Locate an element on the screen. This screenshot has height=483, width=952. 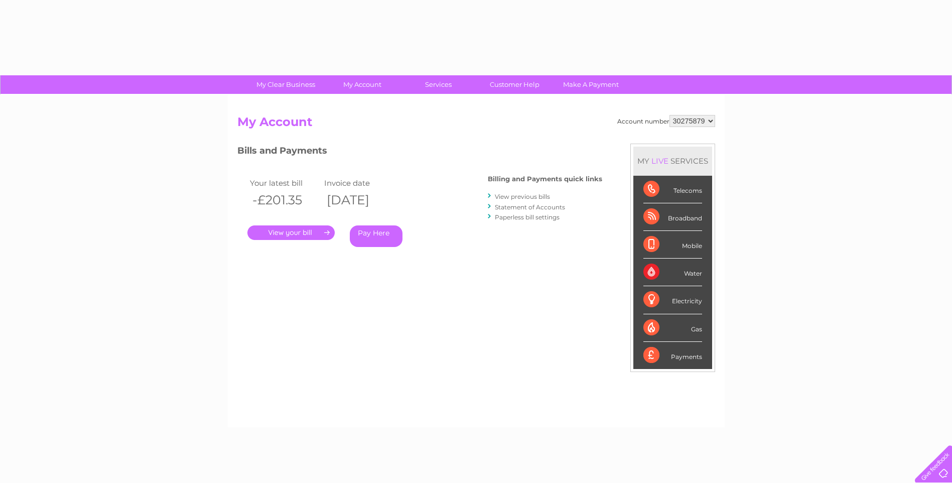
div: LIVE is located at coordinates (660, 161).